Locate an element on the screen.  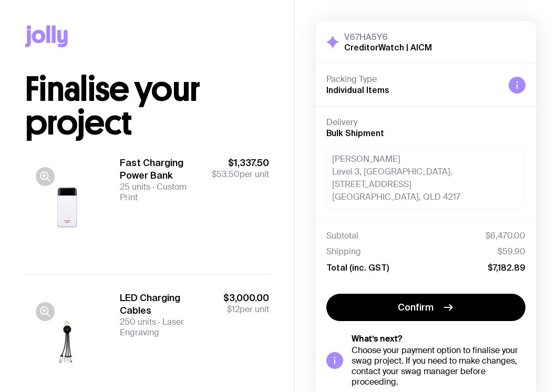
h5: What’s next? is located at coordinates (439, 339).